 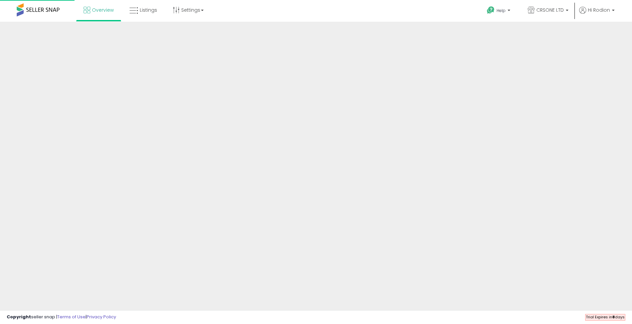 What do you see at coordinates (103, 10) in the screenshot?
I see `span: Overview` at bounding box center [103, 10].